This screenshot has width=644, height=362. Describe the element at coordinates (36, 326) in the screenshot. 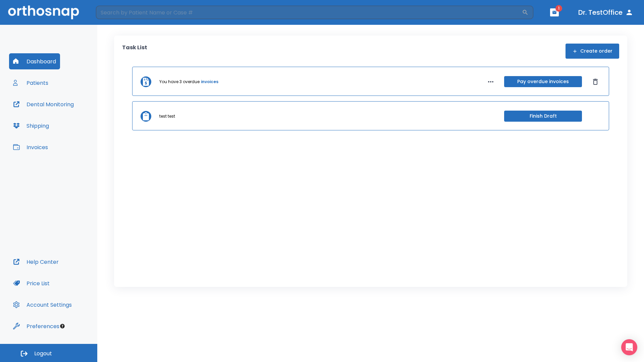

I see `a: Preferences` at that location.